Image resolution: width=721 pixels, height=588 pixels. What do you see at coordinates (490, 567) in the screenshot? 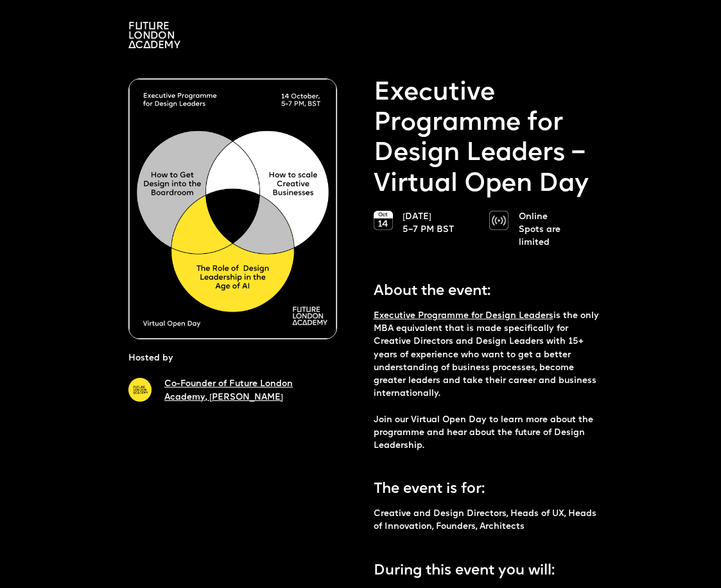
I see `p: During this event you will:` at bounding box center [490, 567].